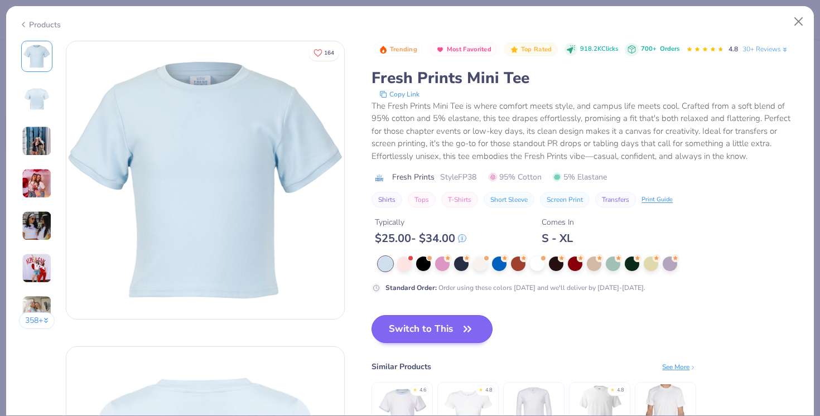  Describe the element at coordinates (413, 177) in the screenshot. I see `span: Fresh Prints` at that location.